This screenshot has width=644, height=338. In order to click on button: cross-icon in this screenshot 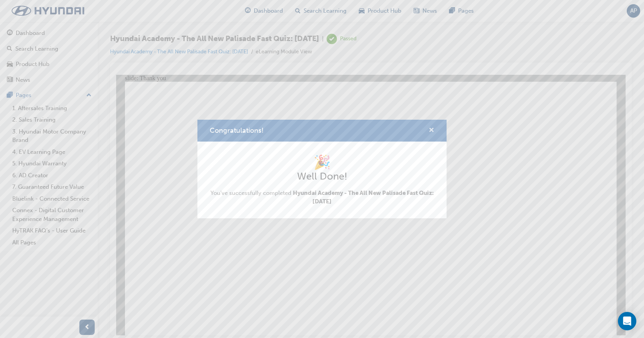, I will do `click(431, 130)`.